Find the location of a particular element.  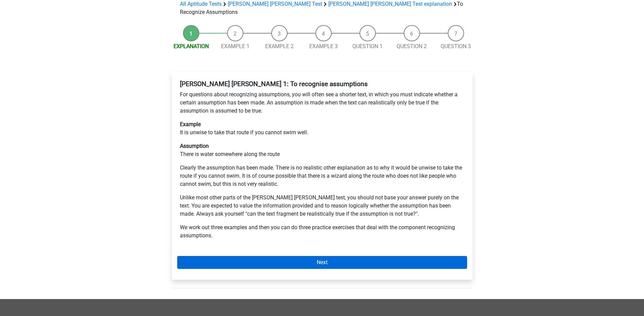

a: Question 2 is located at coordinates (412, 46).